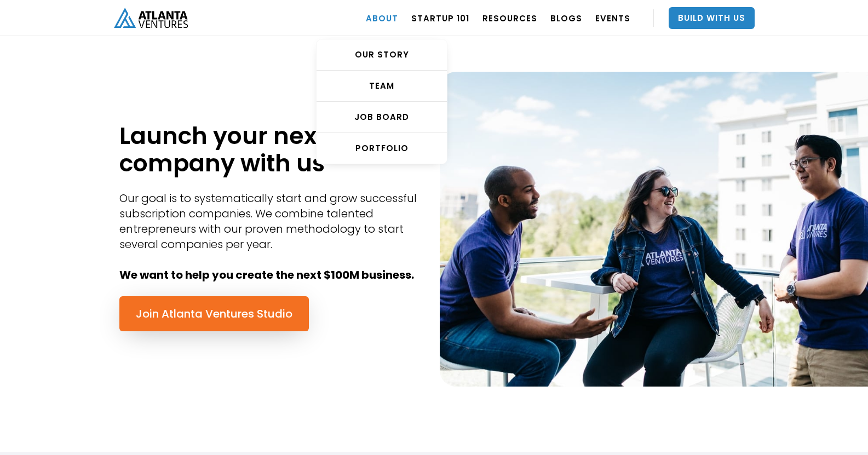 The image size is (868, 455). Describe the element at coordinates (381, 149) in the screenshot. I see `a: PORTFOLIO` at that location.